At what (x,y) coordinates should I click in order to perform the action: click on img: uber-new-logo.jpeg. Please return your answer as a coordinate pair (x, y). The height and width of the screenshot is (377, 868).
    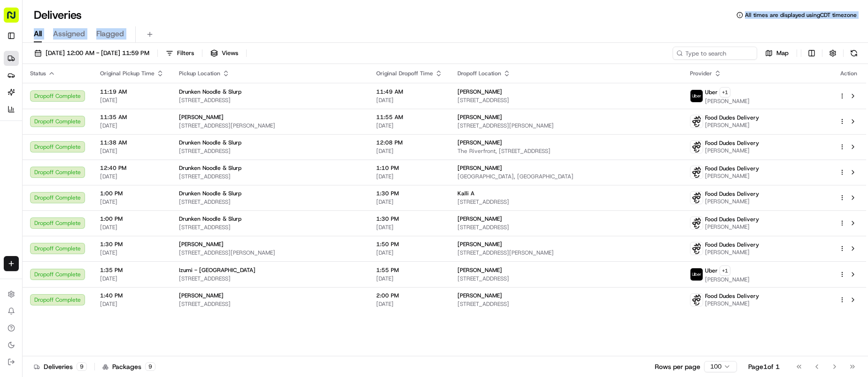
    Looking at the image, I should click on (697, 96).